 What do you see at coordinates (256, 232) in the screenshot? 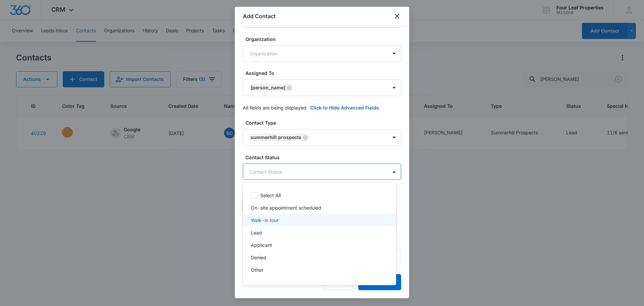
I see `p: Lead` at bounding box center [256, 232].